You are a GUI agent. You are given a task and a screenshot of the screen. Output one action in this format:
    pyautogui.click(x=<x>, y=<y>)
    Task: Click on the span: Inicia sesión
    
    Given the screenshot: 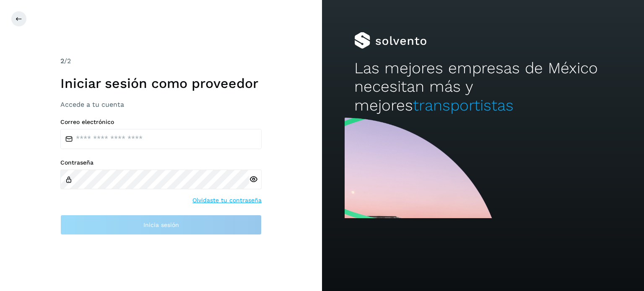 What is the action you would take?
    pyautogui.click(x=161, y=225)
    